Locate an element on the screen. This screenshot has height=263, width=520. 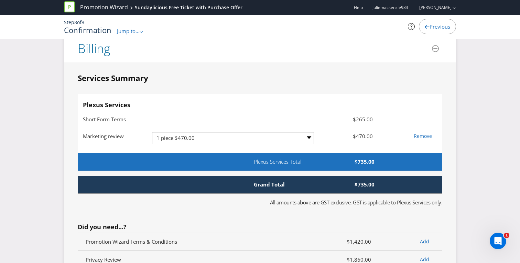
a: Help is located at coordinates (359, 7).